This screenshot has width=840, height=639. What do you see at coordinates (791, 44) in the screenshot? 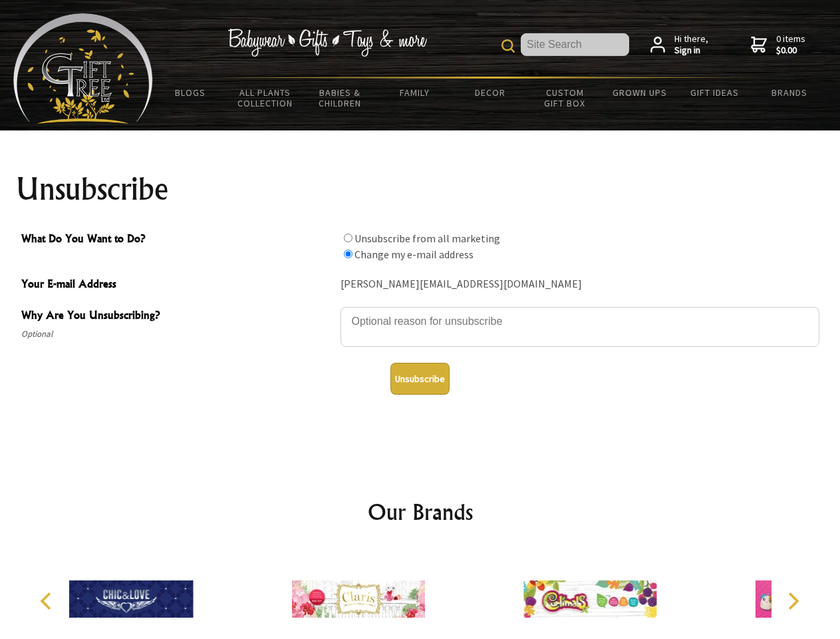
I see `span: 0 items` at bounding box center [791, 44].